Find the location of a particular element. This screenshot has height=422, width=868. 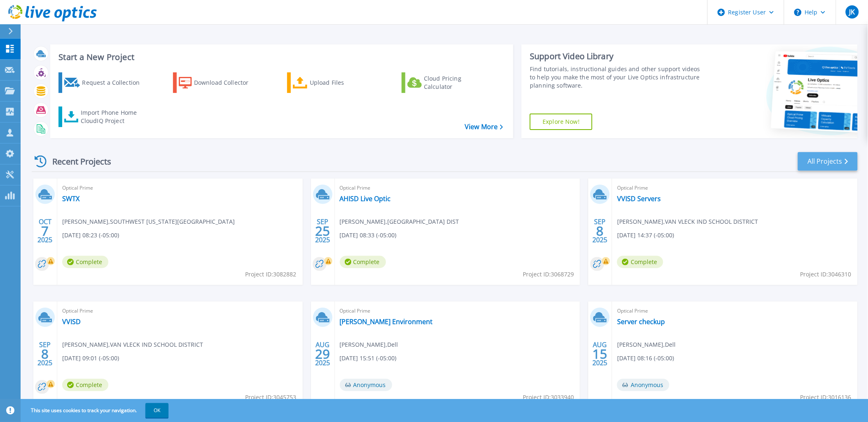

span: 15 is located at coordinates (600, 354).